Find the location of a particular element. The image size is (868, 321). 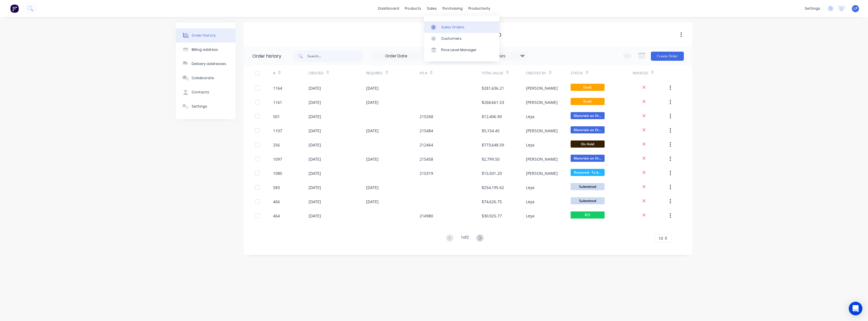

div: 214980 is located at coordinates (426, 216).